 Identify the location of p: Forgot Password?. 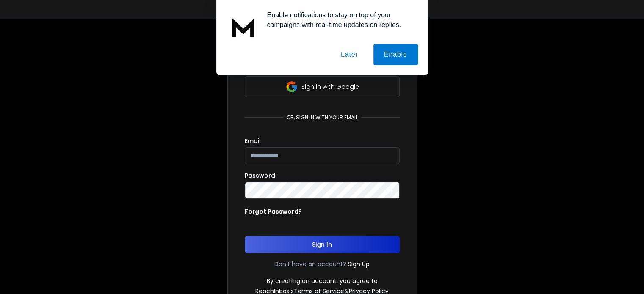
(273, 212).